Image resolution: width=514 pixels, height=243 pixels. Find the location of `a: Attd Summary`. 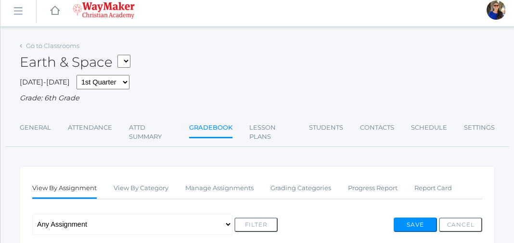

a: Attd Summary is located at coordinates (151, 132).